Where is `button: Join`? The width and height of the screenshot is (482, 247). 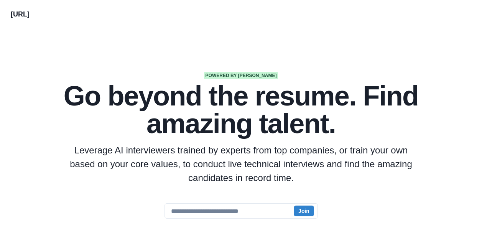
button: Join is located at coordinates (303, 211).